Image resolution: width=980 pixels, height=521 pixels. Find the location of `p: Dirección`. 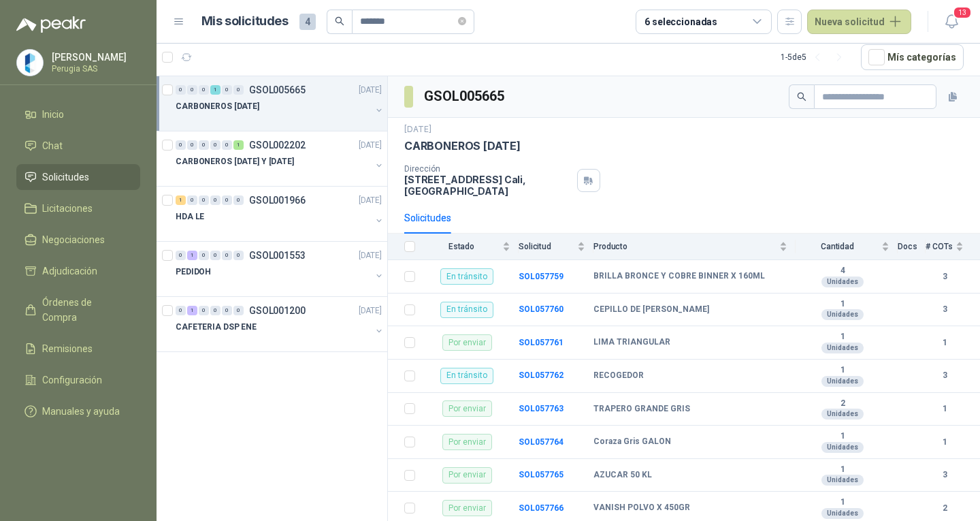

p: Dirección is located at coordinates (488, 169).